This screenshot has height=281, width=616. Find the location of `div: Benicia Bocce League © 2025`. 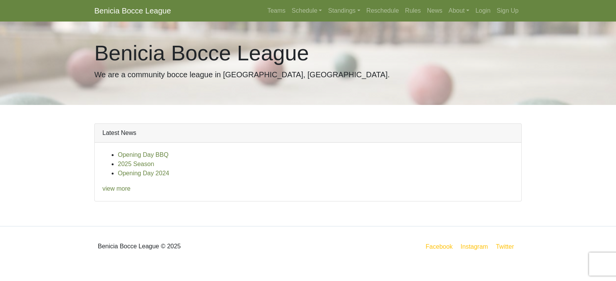

div: Benicia Bocce League © 2025 is located at coordinates (198, 247).